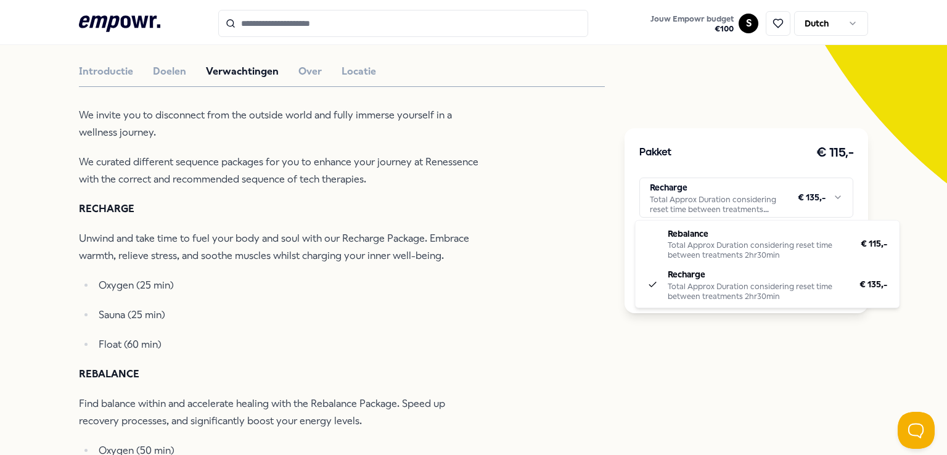  Describe the element at coordinates (874, 244) in the screenshot. I see `span: € 115,-` at that location.